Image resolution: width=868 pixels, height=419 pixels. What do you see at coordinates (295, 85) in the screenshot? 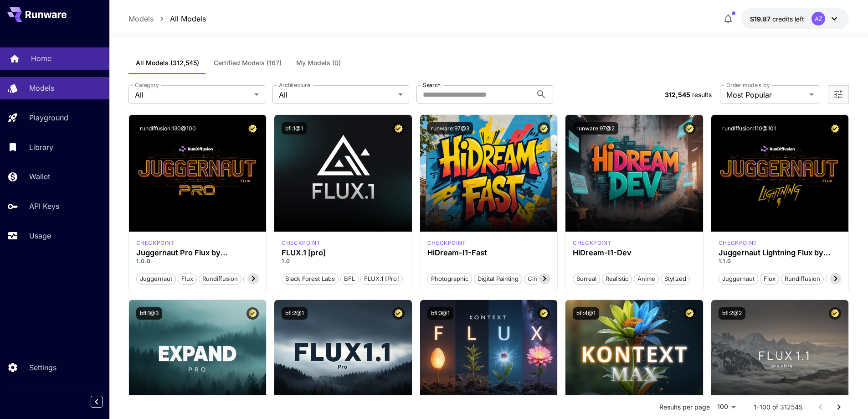
I see `label: Architecture` at bounding box center [295, 85].